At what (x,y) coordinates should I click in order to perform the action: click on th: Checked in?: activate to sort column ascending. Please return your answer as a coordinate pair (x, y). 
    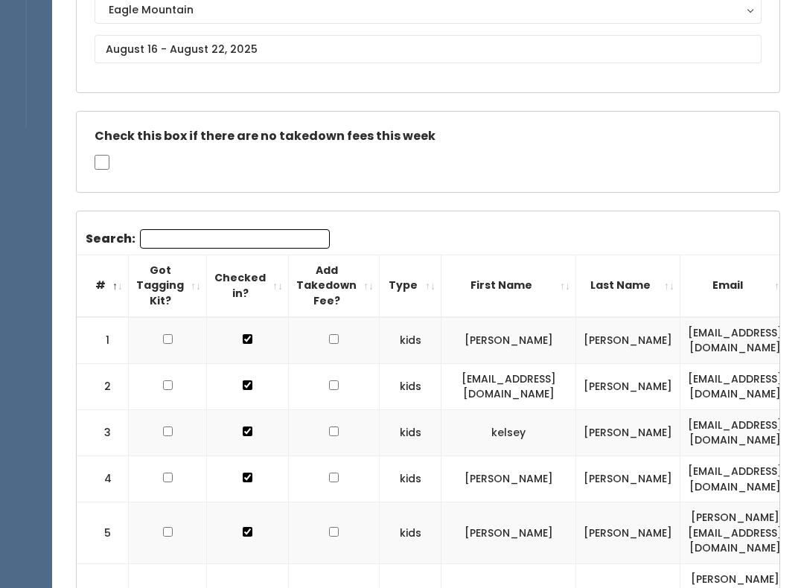
    Looking at the image, I should click on (248, 285).